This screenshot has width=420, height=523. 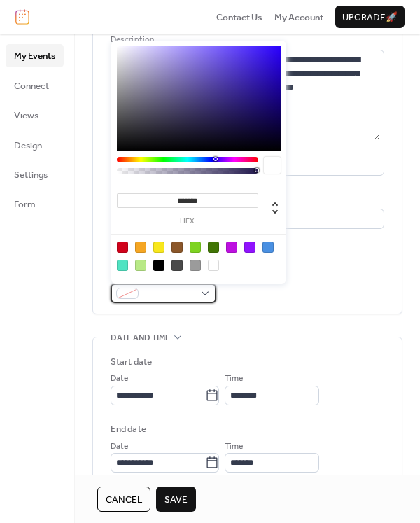 What do you see at coordinates (122, 265) in the screenshot?
I see `div: #50E3C2` at bounding box center [122, 265].